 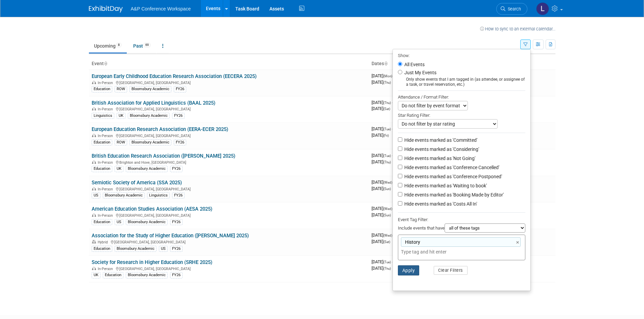 What do you see at coordinates (412, 242) in the screenshot?
I see `span: History` at bounding box center [412, 242].